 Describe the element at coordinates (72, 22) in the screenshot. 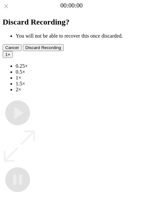

I see `h2: Discard Recording?` at that location.